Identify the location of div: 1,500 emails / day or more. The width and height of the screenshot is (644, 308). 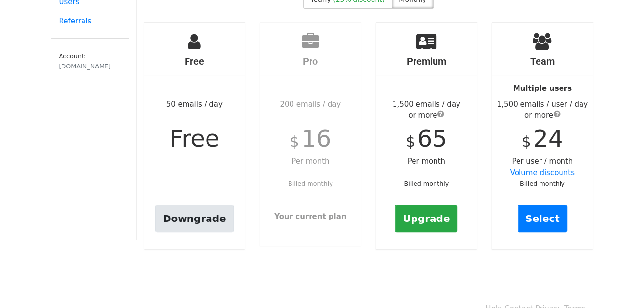
(427, 109).